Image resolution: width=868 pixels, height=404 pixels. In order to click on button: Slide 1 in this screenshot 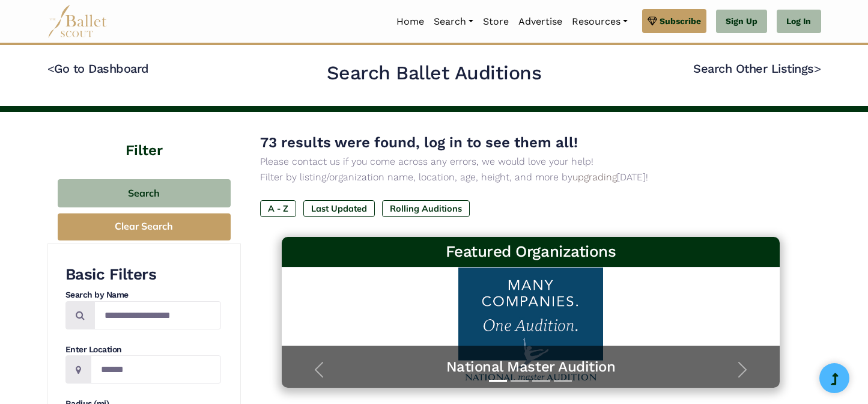, I will do `click(498, 381)`.